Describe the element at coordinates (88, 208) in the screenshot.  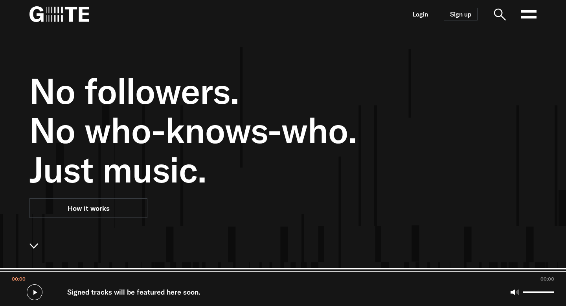
I see `a: How it works` at that location.